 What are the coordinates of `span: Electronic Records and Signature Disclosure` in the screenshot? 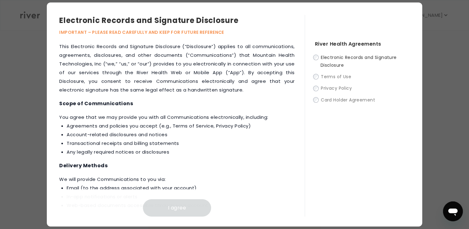 It's located at (359, 61).